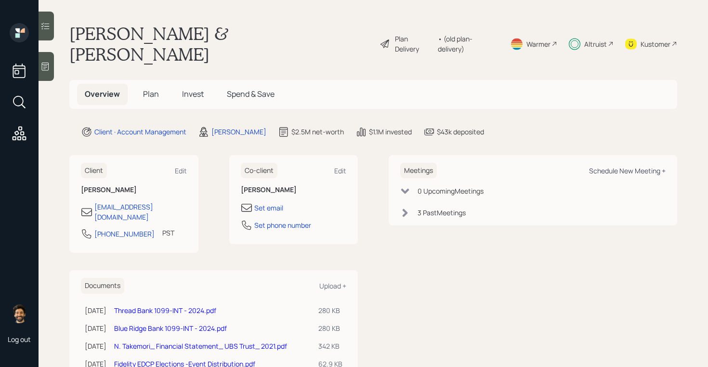 Image resolution: width=708 pixels, height=367 pixels. What do you see at coordinates (151, 94) in the screenshot?
I see `span: Plan` at bounding box center [151, 94].